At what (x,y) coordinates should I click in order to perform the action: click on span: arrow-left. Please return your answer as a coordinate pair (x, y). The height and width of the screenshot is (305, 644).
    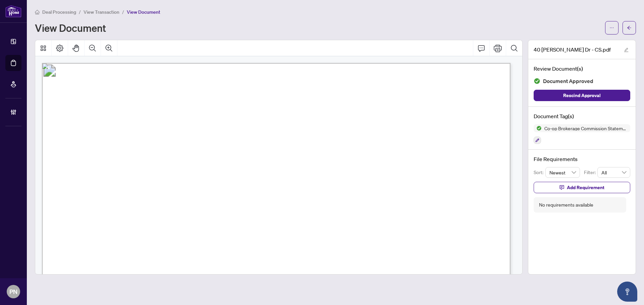
    Looking at the image, I should click on (629, 28).